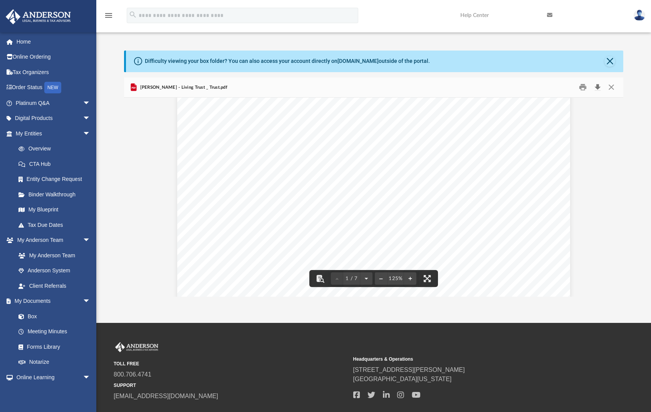 Image resolution: width=651 pixels, height=412 pixels. I want to click on span: Owner, so click(517, 122).